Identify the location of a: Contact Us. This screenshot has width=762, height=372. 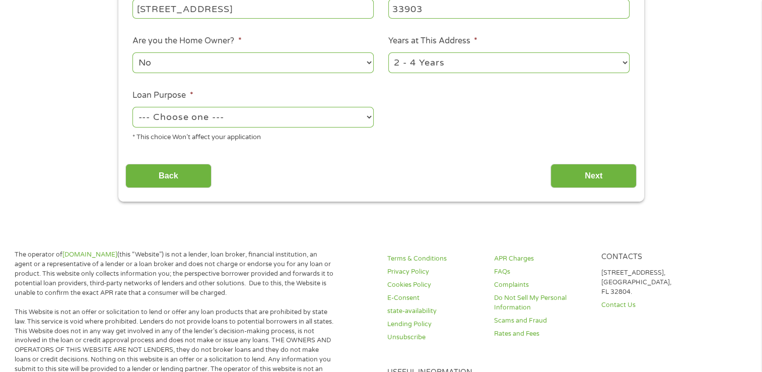
(649, 305).